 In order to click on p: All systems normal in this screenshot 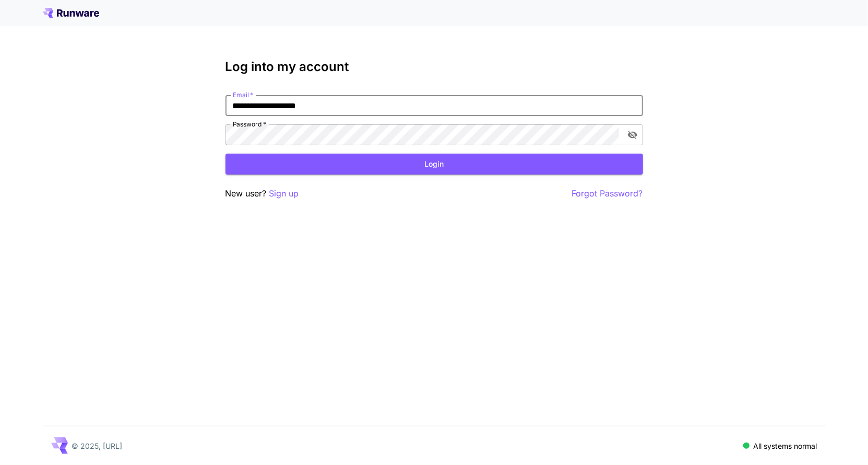, I will do `click(786, 446)`.